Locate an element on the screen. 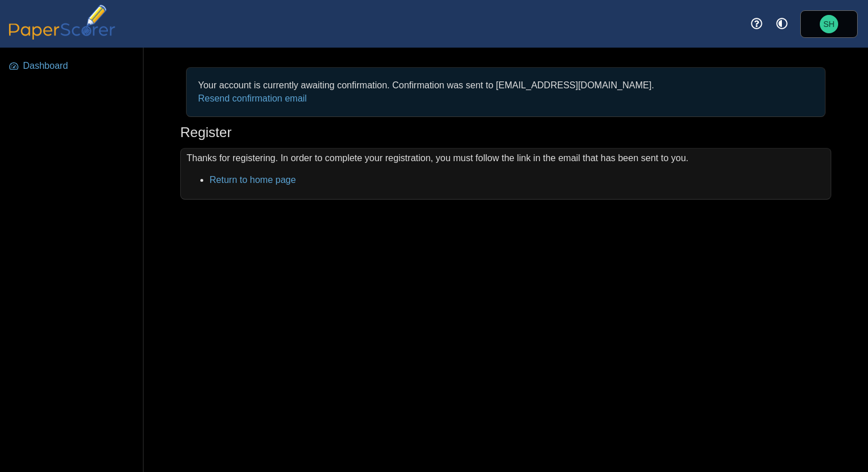  span: Dashboard is located at coordinates (79, 66).